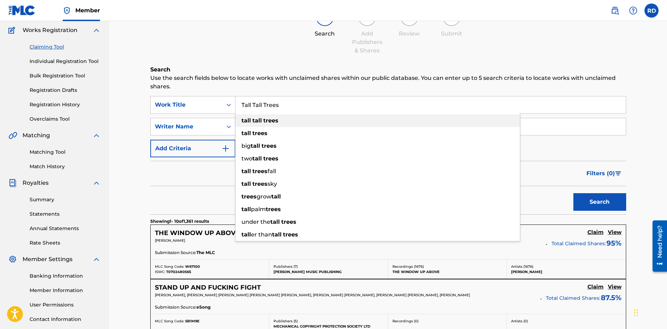  What do you see at coordinates (13, 259) in the screenshot?
I see `img: Member Settings` at bounding box center [13, 259].